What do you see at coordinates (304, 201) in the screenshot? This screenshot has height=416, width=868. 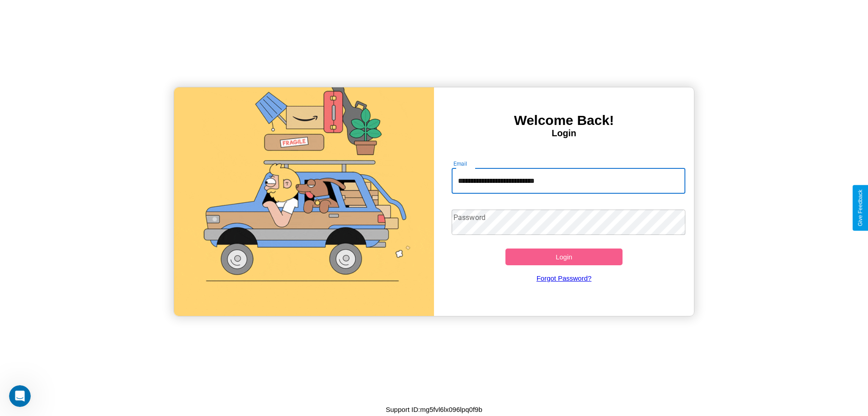 I see `img: gif` at bounding box center [304, 201].